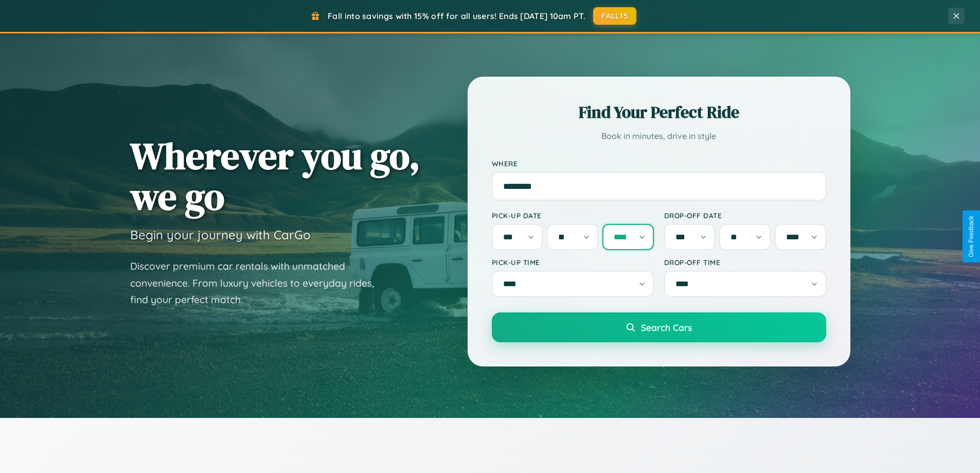  I want to click on p: Book in minutes, drive in style, so click(659, 136).